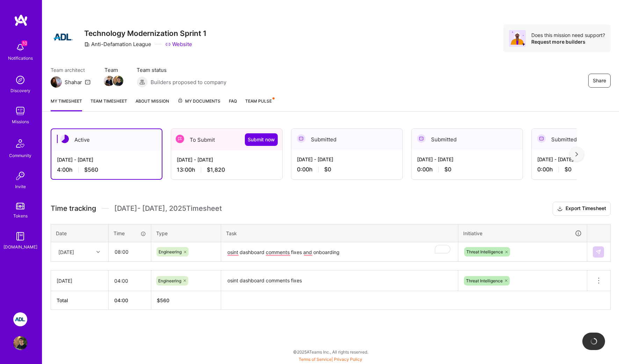  Describe the element at coordinates (91, 169) in the screenshot. I see `span: $560` at that location.